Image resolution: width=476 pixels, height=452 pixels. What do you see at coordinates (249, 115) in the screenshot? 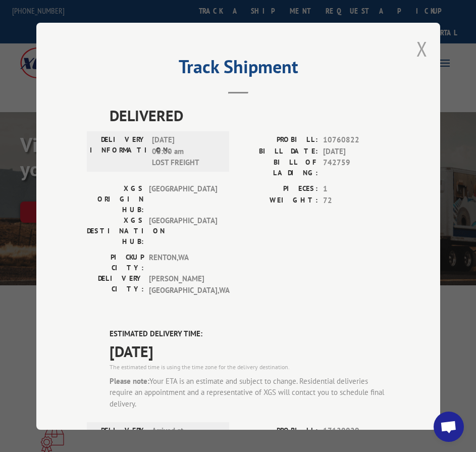
I see `span: DELIVERED` at bounding box center [249, 115].